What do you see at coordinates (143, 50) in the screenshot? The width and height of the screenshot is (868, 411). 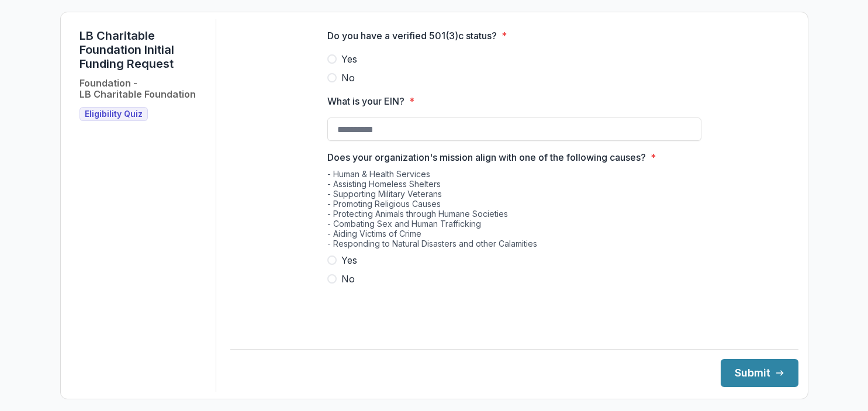 I see `h1: LB Charitable Foundation Initial Funding Request` at bounding box center [143, 50].